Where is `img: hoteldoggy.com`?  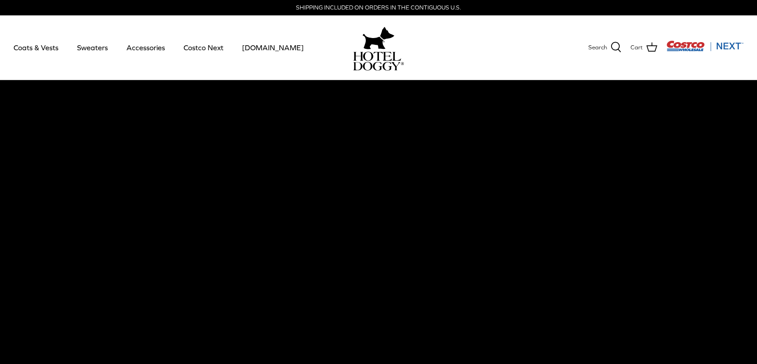 img: hoteldoggy.com is located at coordinates (378, 38).